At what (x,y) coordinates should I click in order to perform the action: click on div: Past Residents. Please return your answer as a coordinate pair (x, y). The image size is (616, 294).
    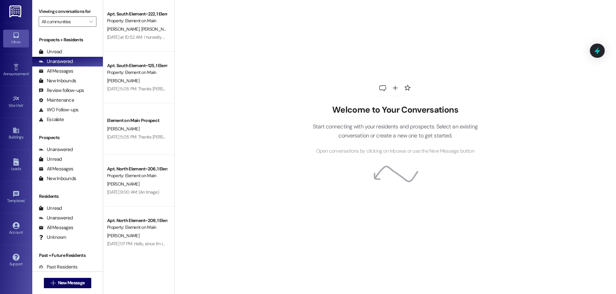
    Looking at the image, I should click on (58, 267).